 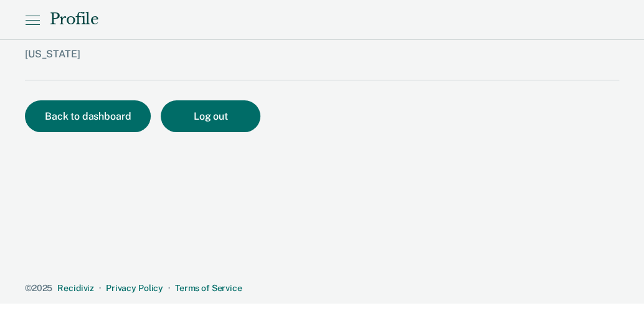 I want to click on span: © 2025, so click(x=38, y=288).